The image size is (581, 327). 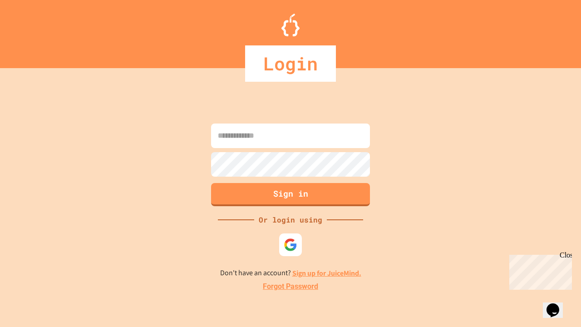 What do you see at coordinates (291, 287) in the screenshot?
I see `a: Forgot Password` at bounding box center [291, 287].